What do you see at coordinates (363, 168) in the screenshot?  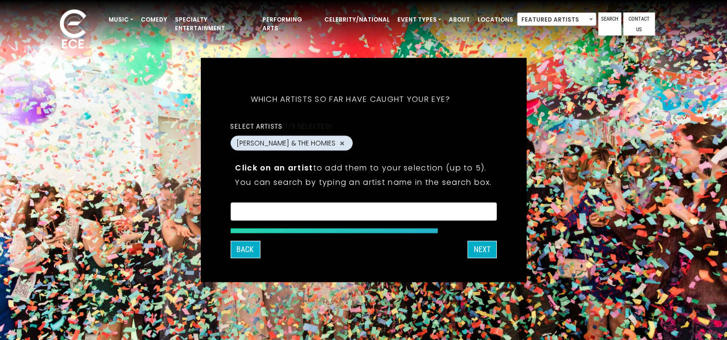 I see `p: to add them to your selection (up to 5).` at bounding box center [363, 168].